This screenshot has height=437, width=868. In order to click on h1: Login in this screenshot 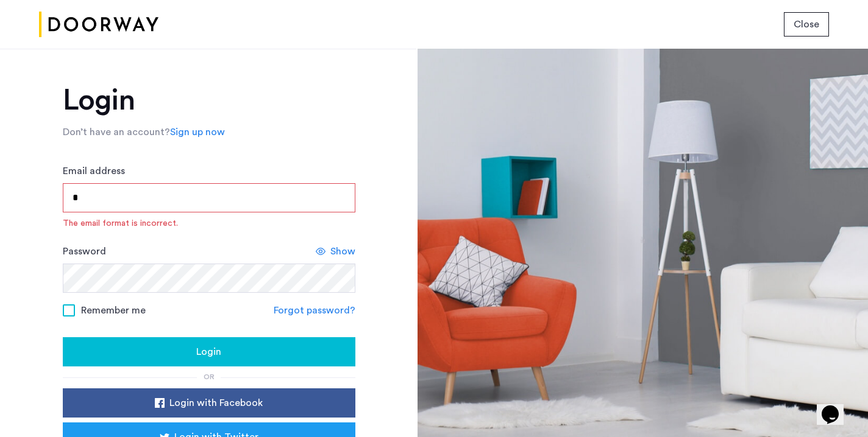, I will do `click(209, 101)`.